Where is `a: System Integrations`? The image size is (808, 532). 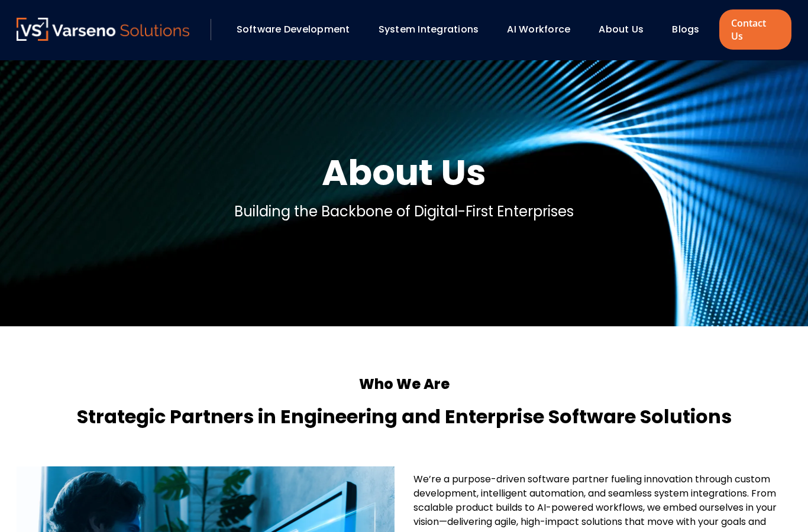 a: System Integrations is located at coordinates (429, 29).